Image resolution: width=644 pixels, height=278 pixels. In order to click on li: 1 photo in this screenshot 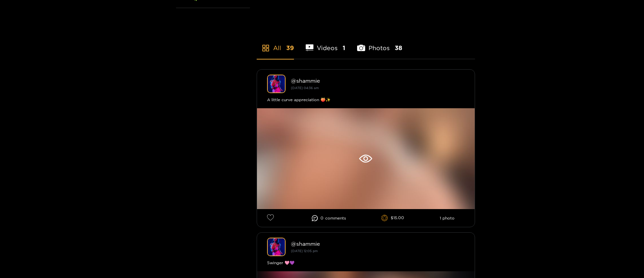, I will do `click(447, 218)`.